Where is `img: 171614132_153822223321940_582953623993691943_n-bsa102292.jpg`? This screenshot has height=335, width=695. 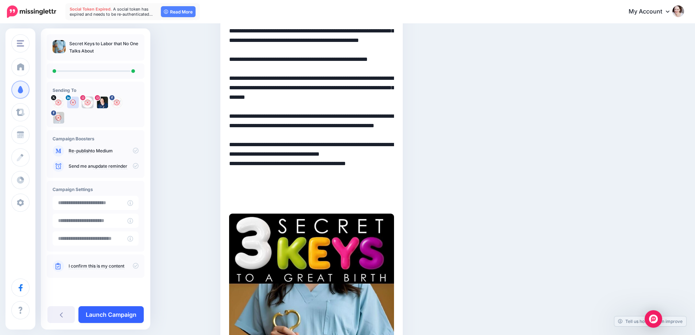
img: 171614132_153822223321940_582953623993691943_n-bsa102292.jpg is located at coordinates (88, 103).